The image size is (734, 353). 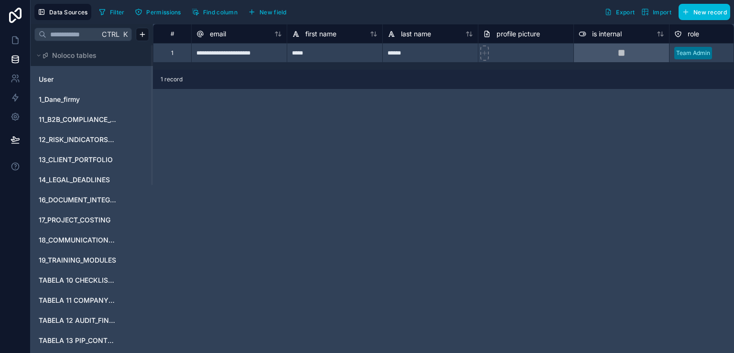 What do you see at coordinates (77, 119) in the screenshot?
I see `span: 11_B2B_COMPLIANCE_CHECKLIST` at bounding box center [77, 119].